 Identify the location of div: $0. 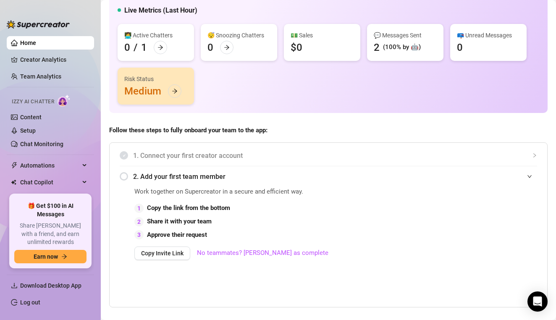
(296, 47).